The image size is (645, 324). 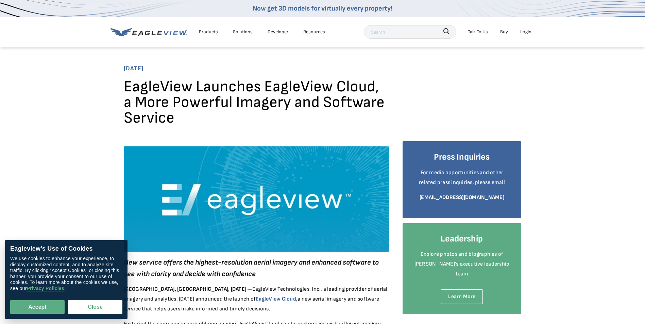 I want to click on p: For media opportunities and other related press inquiries, please email, so click(x=462, y=178).